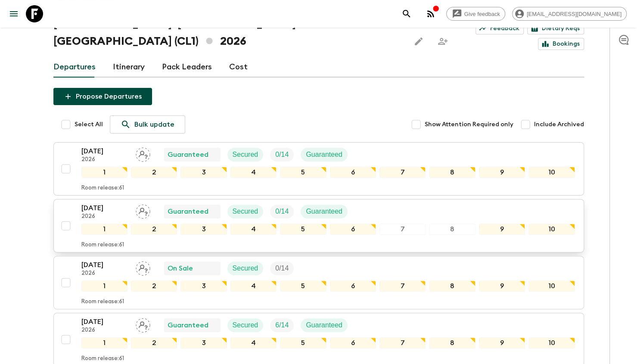 This screenshot has height=364, width=637. I want to click on a: Departures, so click(75, 67).